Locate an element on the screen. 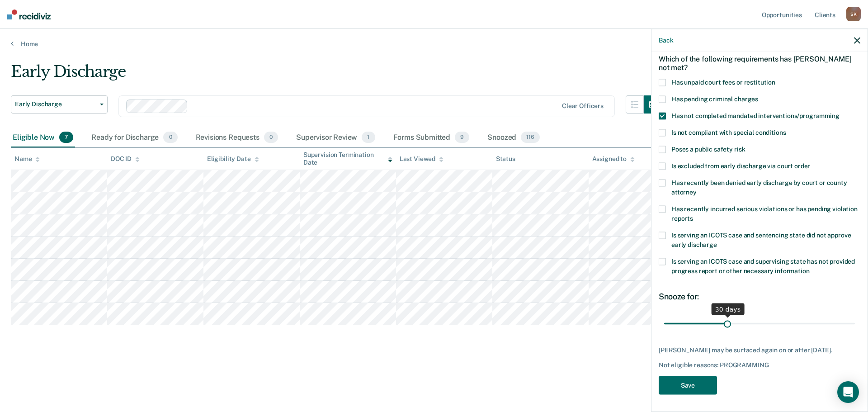 This screenshot has width=868, height=412. span: Poses a public safety risk is located at coordinates (708, 149).